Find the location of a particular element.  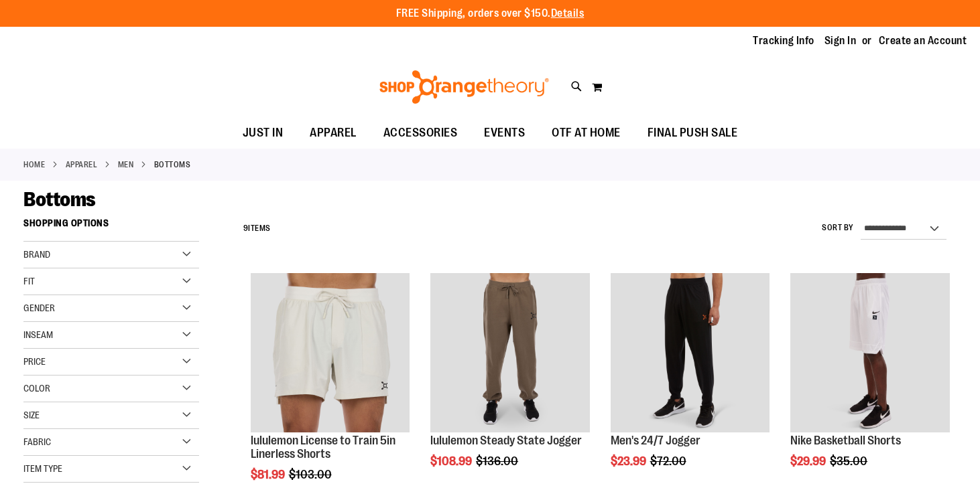

label: Sort By is located at coordinates (838, 227).